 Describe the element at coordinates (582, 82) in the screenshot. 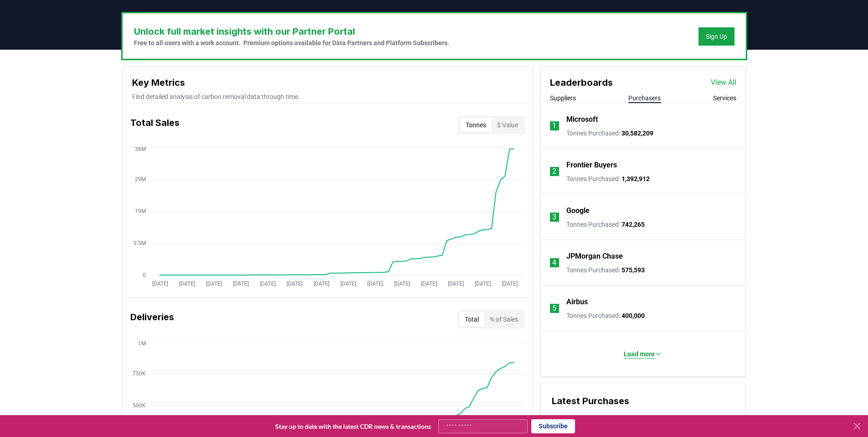

I see `h3: Leaderboards` at that location.